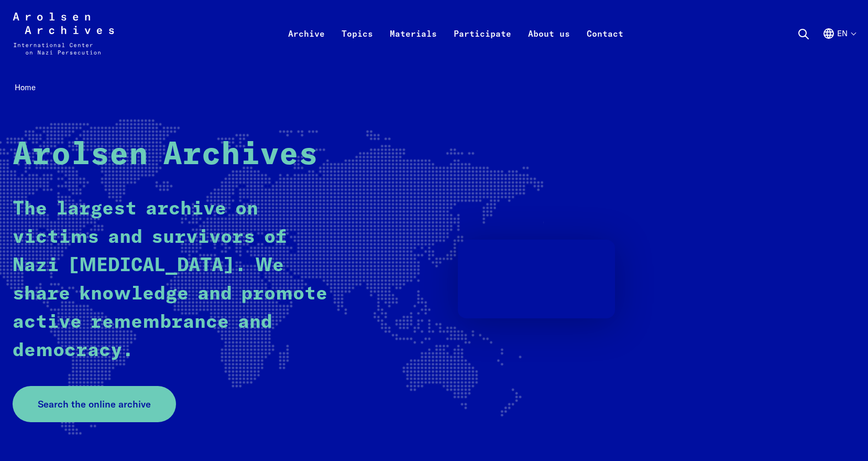 This screenshot has height=461, width=868. What do you see at coordinates (482, 46) in the screenshot?
I see `a: Participate` at bounding box center [482, 46].